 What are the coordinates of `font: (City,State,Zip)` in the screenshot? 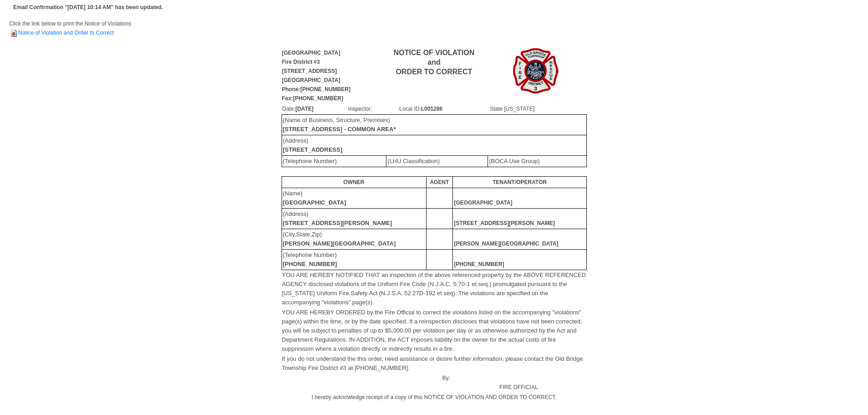 It's located at (339, 239).